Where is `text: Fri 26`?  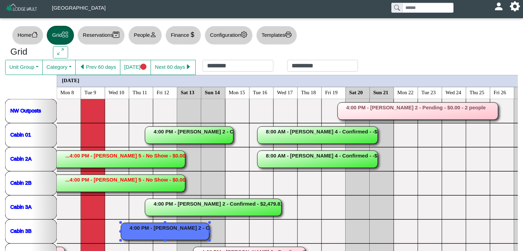 text: Fri 26 is located at coordinates (500, 92).